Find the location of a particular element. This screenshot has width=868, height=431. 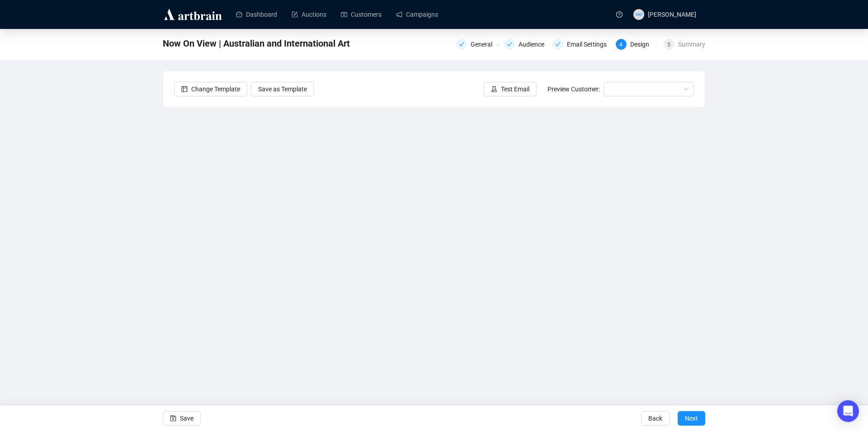

button: Change Template is located at coordinates (210, 89).